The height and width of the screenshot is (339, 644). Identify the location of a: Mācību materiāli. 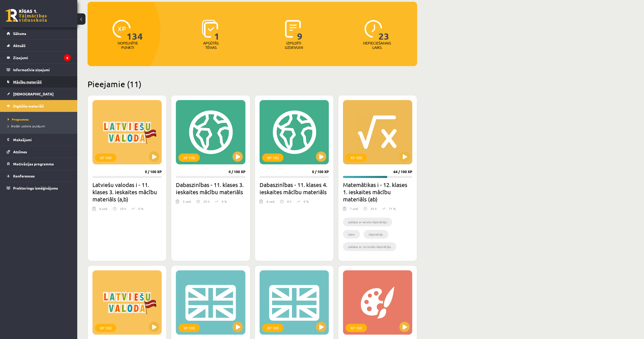
(38, 82).